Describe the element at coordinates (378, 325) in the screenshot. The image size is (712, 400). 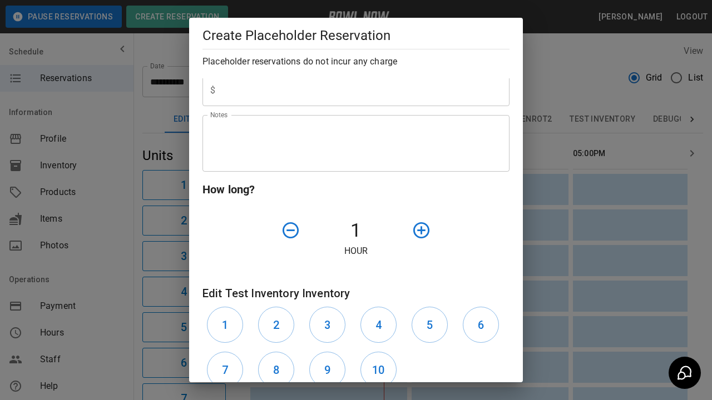
I see `button: 4` at that location.